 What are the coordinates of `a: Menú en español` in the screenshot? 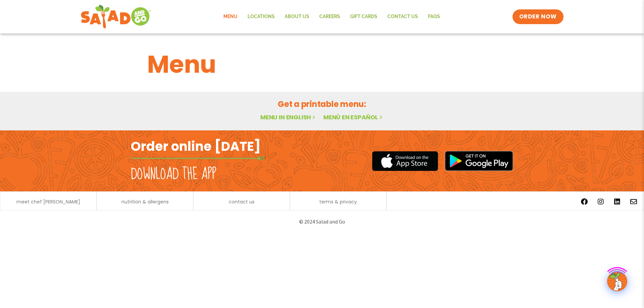 It's located at (354, 117).